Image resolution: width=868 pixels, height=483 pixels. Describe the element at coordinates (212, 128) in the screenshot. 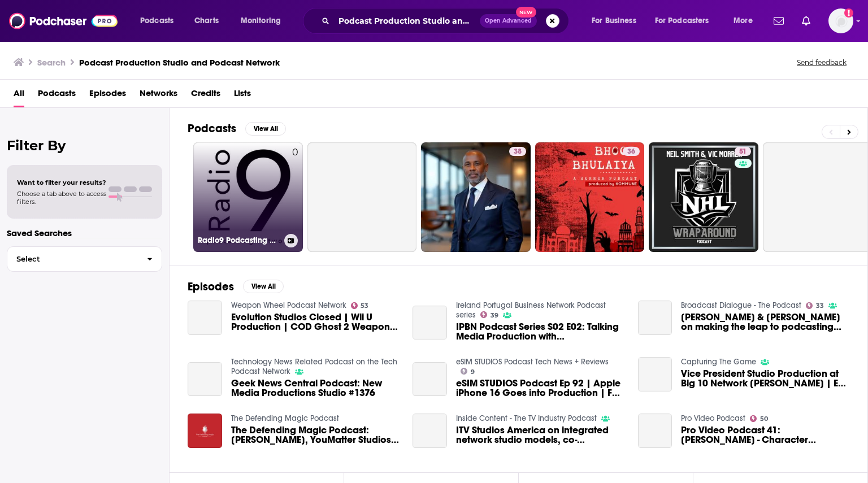

I see `h2: Podcasts` at that location.